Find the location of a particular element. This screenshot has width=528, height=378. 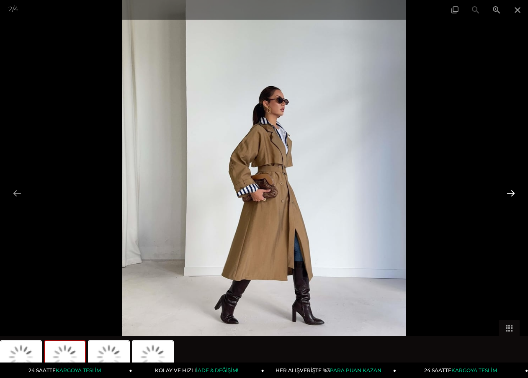

span: 2 is located at coordinates (10, 9).